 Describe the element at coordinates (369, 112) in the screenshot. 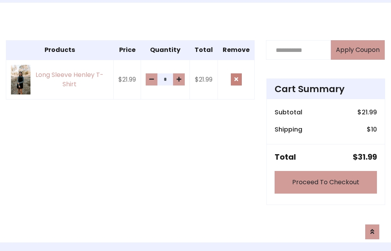

I see `span: 21.99` at that location.